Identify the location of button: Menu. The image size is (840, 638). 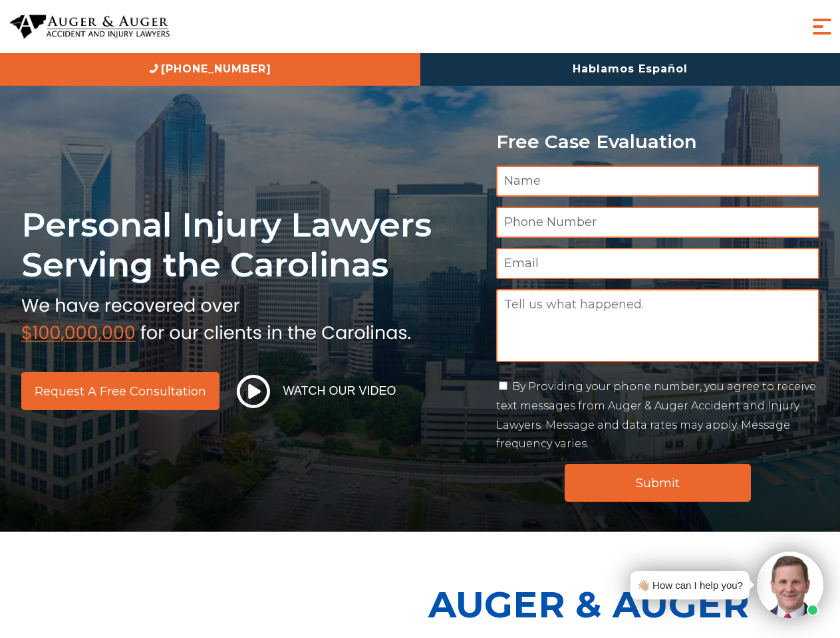
(822, 27).